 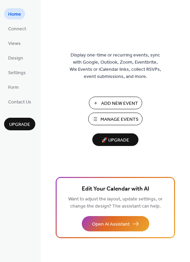 What do you see at coordinates (13, 87) in the screenshot?
I see `a: Form` at bounding box center [13, 87].